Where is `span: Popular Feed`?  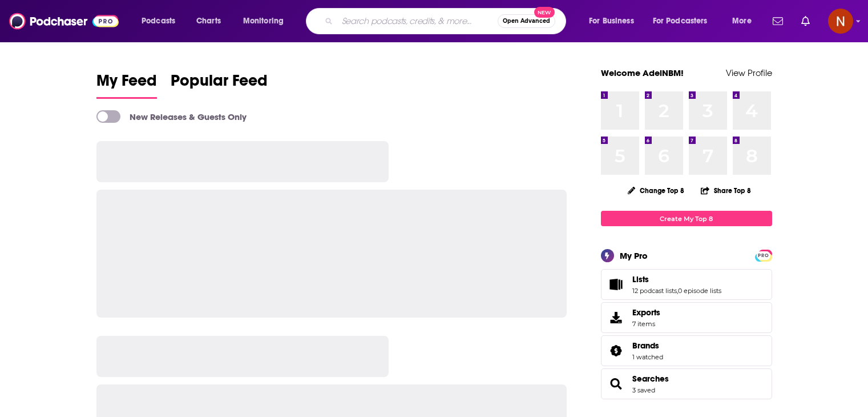
span: Popular Feed is located at coordinates (219, 84).